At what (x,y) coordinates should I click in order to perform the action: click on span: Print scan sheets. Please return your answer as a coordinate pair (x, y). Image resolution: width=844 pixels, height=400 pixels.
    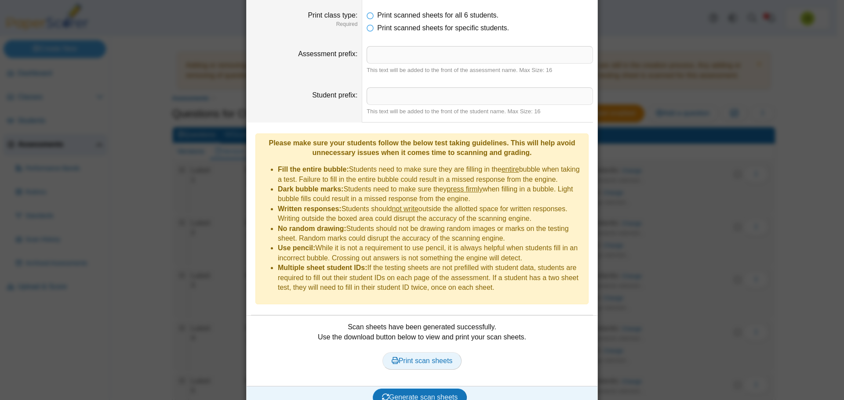
    Looking at the image, I should click on (422, 361).